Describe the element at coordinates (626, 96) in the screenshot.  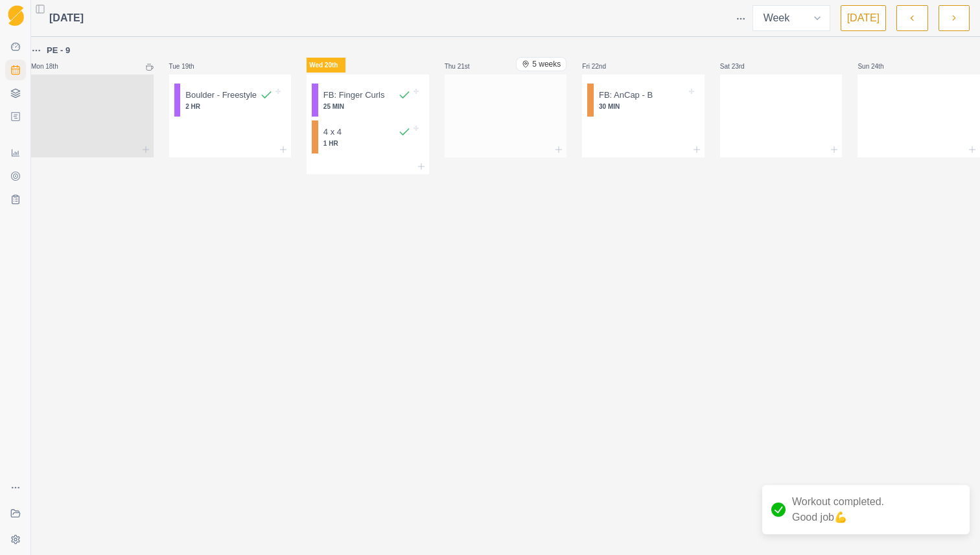
I see `p: FB: AnCap - B` at that location.